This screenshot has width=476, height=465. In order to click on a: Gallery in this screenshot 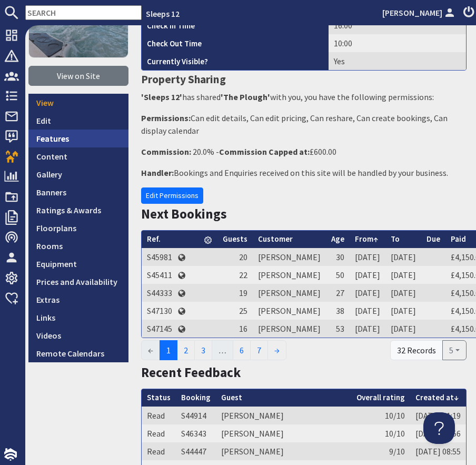, I will do `click(78, 174)`.